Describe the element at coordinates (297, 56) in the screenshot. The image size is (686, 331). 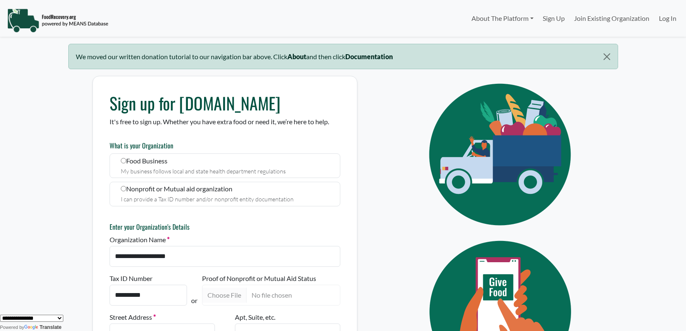
I see `b: About` at that location.